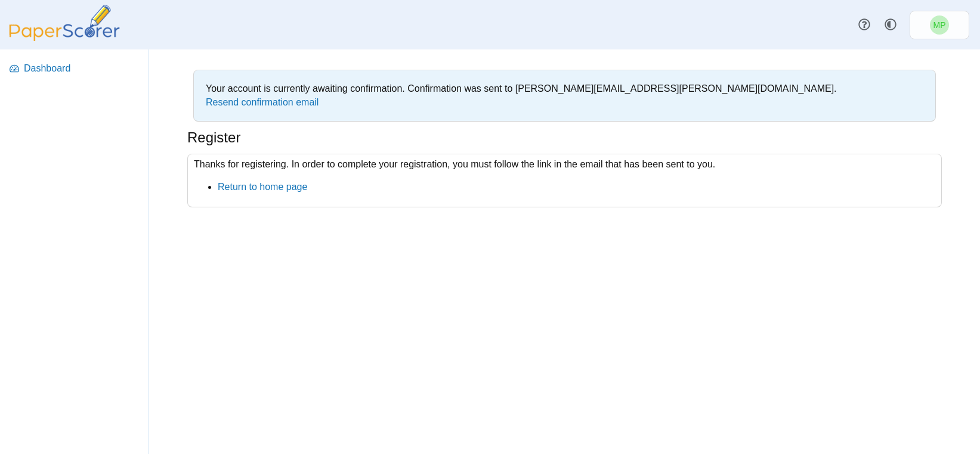 Image resolution: width=980 pixels, height=454 pixels. What do you see at coordinates (75, 69) in the screenshot?
I see `a: Dashboard` at bounding box center [75, 69].